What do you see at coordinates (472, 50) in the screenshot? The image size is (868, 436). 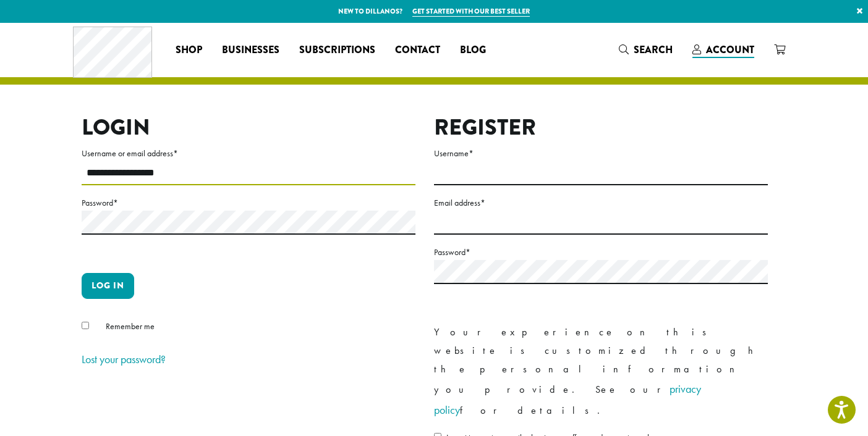 I see `span: Blog` at bounding box center [472, 50].